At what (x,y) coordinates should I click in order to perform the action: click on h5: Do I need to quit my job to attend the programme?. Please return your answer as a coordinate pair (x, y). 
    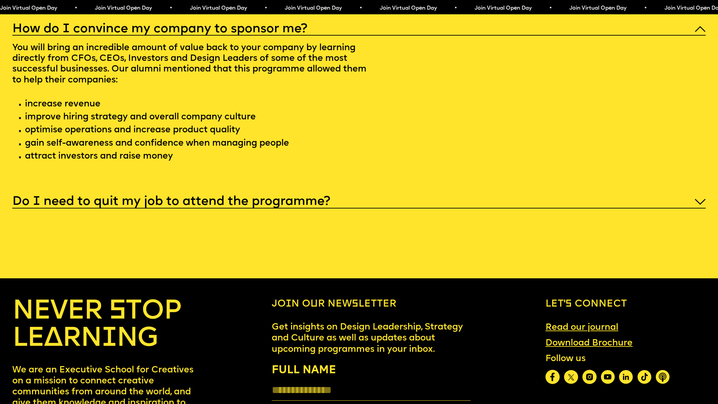
    Looking at the image, I should click on (171, 202).